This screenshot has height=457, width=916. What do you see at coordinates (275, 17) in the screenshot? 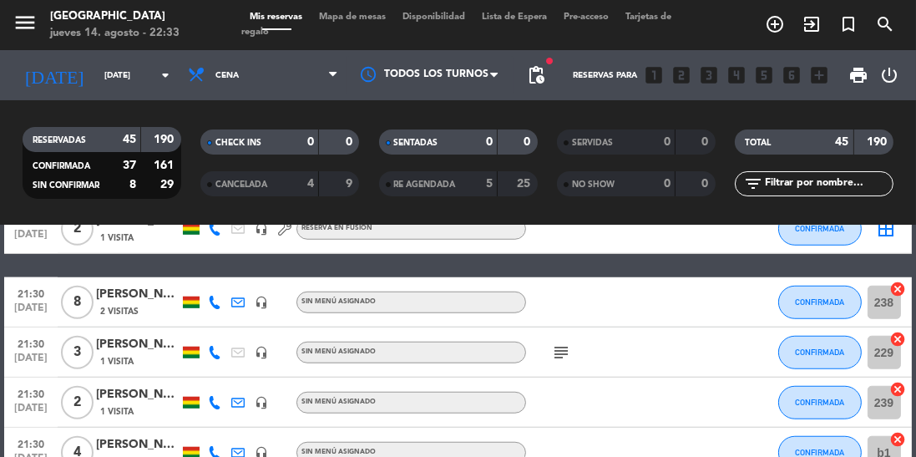
I see `span: Mis reservas` at bounding box center [275, 17].